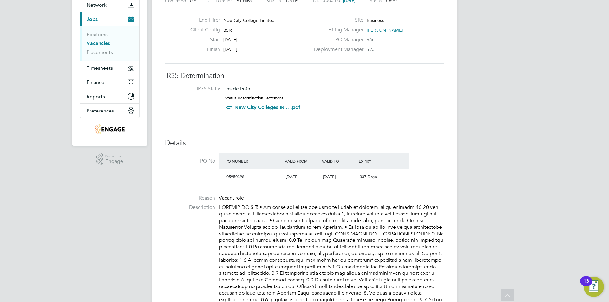 The height and width of the screenshot is (302, 609). I want to click on label: Reason, so click(190, 198).